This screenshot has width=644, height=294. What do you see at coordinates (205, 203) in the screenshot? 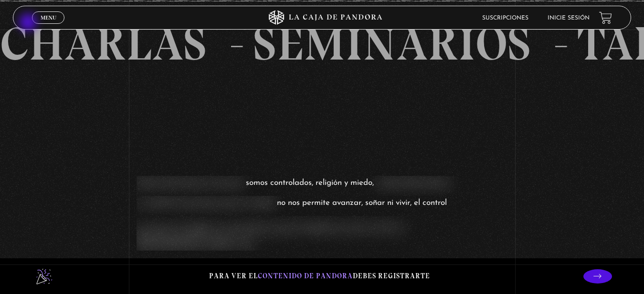
I see `span: su vida? El control que ejerce el miedo` at bounding box center [205, 203].